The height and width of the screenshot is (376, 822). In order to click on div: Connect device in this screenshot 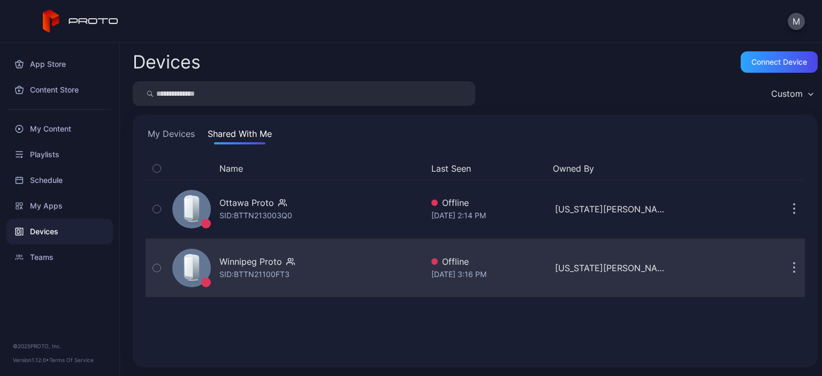, I will do `click(779, 62)`.